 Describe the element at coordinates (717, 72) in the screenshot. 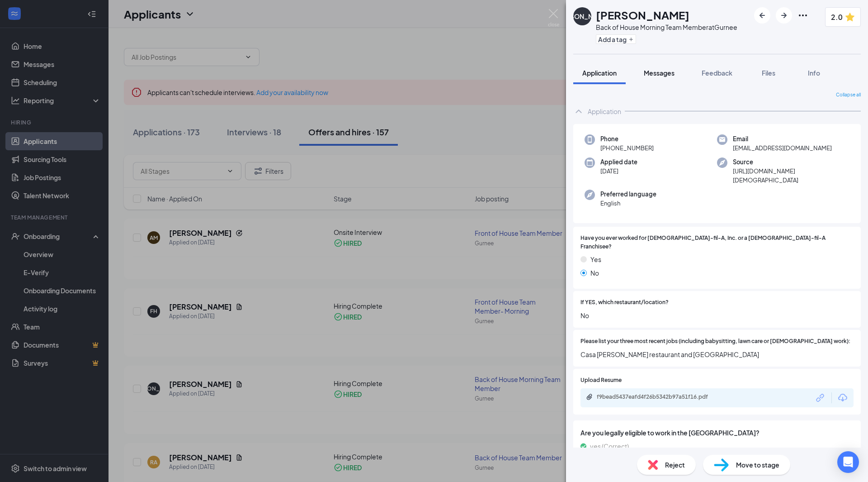

I see `span: Feedback` at that location.